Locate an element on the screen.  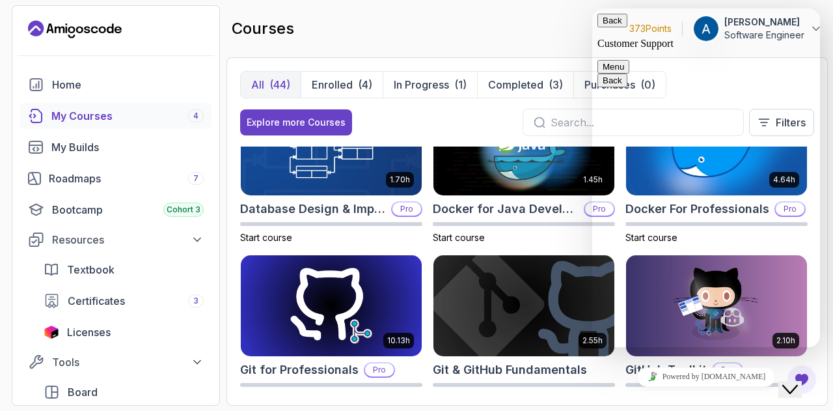
div: My Builds is located at coordinates (128, 147).